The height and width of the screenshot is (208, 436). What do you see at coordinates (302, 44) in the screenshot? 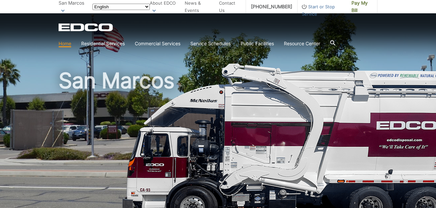
I see `a: Resource Center` at bounding box center [302, 44].